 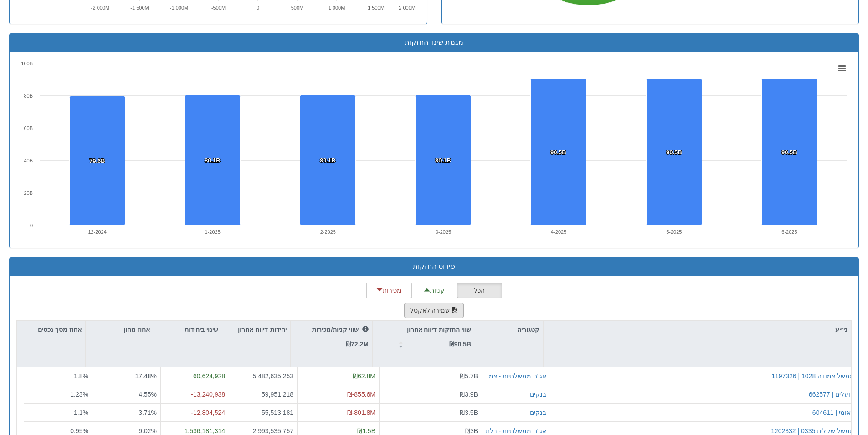 I want to click on text: 4-2025, so click(x=559, y=232).